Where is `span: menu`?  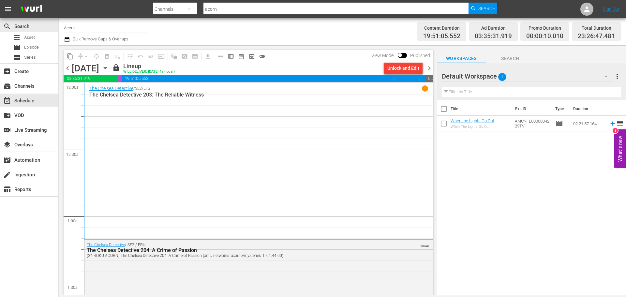 span: menu is located at coordinates (8, 9).